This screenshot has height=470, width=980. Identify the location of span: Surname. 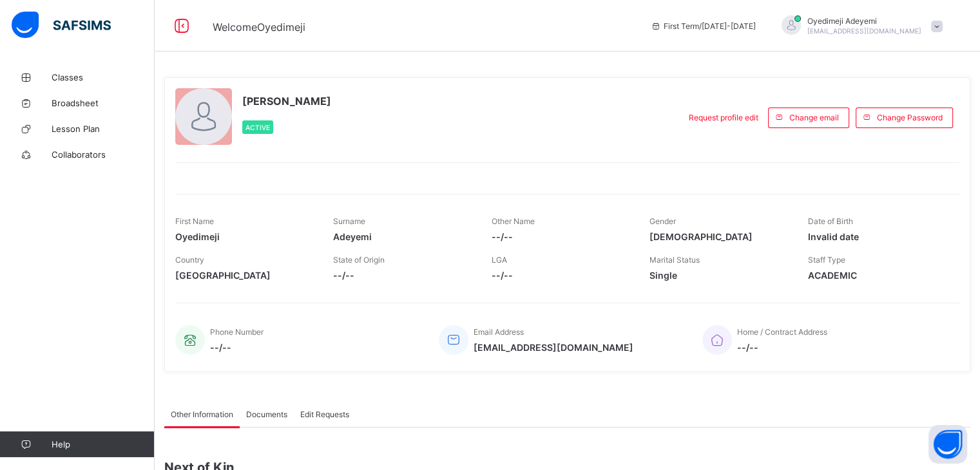
(349, 221).